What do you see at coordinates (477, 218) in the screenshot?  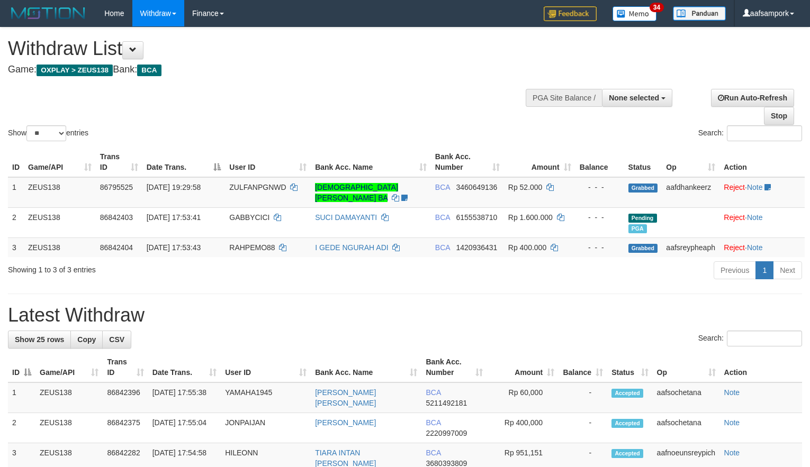 I see `span: Copy 6155538710 to clipboard` at bounding box center [477, 218].